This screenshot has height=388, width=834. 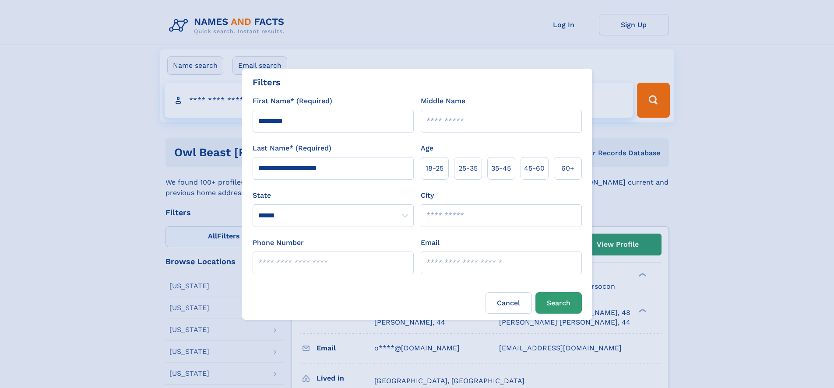 What do you see at coordinates (267, 82) in the screenshot?
I see `div: Filters` at bounding box center [267, 82].